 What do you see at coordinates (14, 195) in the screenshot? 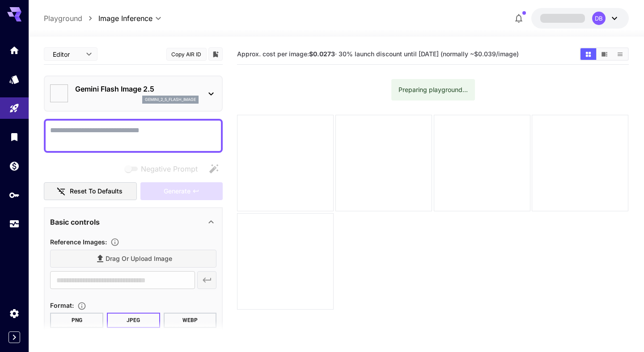
I see `div: API Keys` at bounding box center [14, 195].